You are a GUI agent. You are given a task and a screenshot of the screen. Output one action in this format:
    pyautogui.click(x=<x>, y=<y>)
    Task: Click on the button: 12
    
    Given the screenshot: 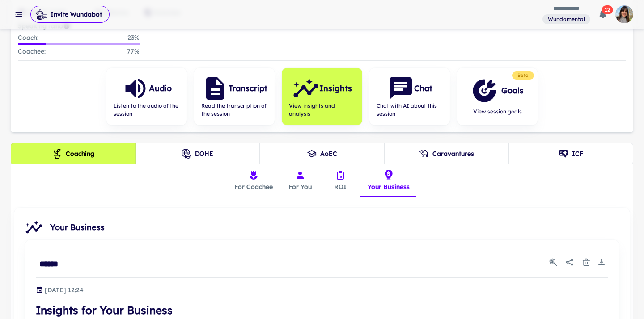 What is the action you would take?
    pyautogui.click(x=603, y=14)
    